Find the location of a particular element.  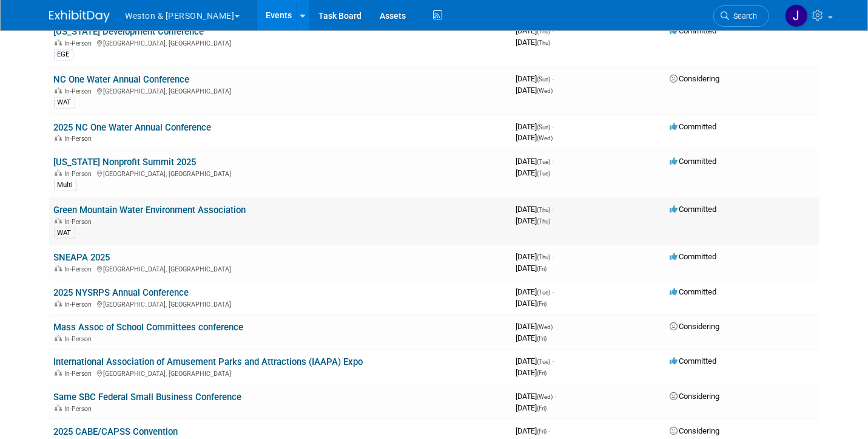

div: EGE is located at coordinates (64, 55).